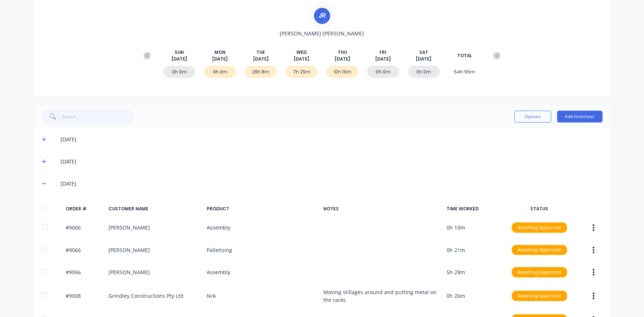  What do you see at coordinates (533, 117) in the screenshot?
I see `button: Options` at bounding box center [533, 117].